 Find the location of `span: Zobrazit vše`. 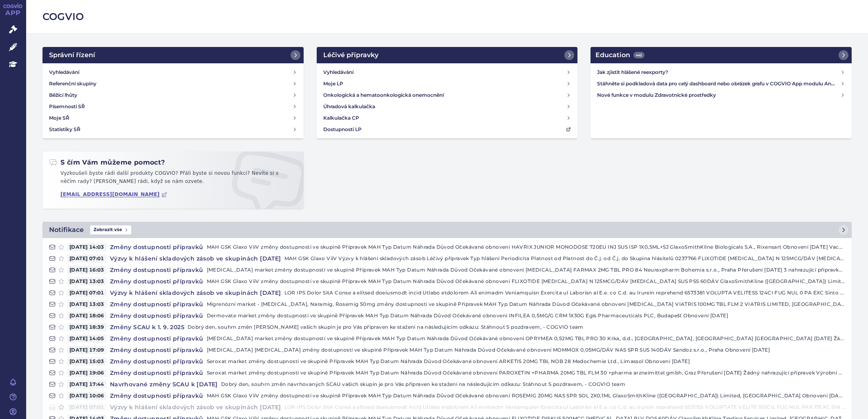

span: Zobrazit vše is located at coordinates (111, 230).